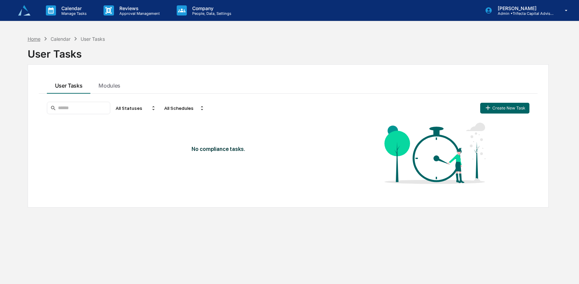  What do you see at coordinates (211, 8) in the screenshot?
I see `p: Company` at bounding box center [211, 8].